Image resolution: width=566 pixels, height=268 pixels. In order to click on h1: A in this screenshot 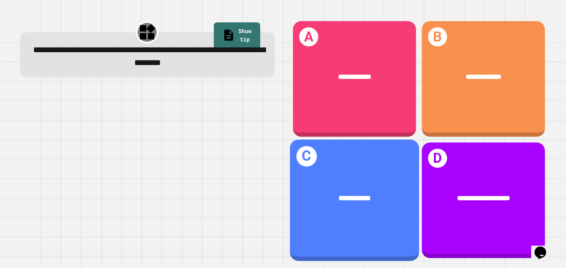, I will do `click(308, 37)`.